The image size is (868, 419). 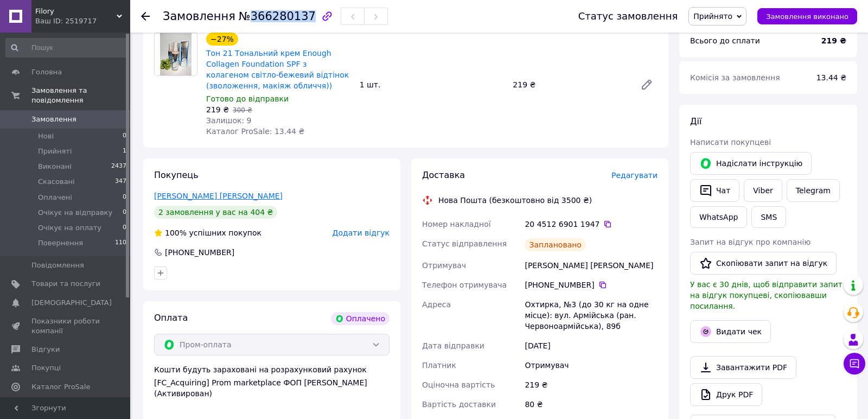 What do you see at coordinates (75, 212) in the screenshot?
I see `span: Очікує на відправку` at bounding box center [75, 212].